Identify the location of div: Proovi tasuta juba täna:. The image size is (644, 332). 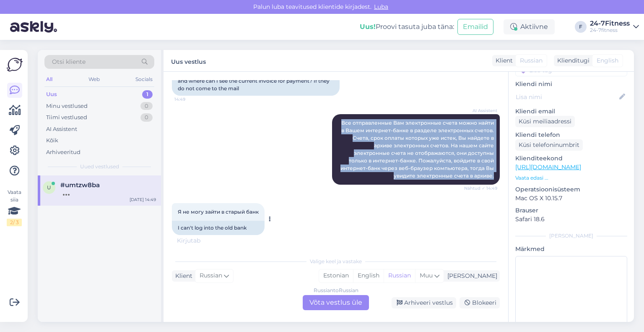
(407, 27).